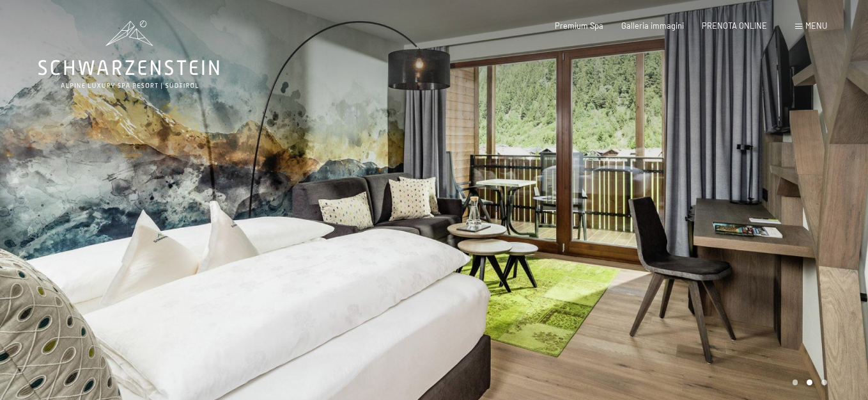 Image resolution: width=868 pixels, height=400 pixels. What do you see at coordinates (579, 26) in the screenshot?
I see `span: Premium Spa` at bounding box center [579, 26].